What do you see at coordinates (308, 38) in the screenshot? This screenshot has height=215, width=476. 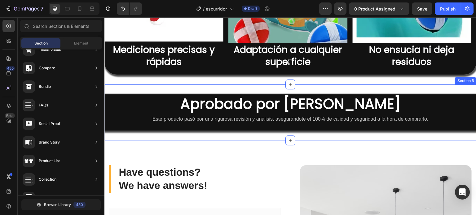 I see `h2: No ensucia ni deja residuos` at bounding box center [308, 38].